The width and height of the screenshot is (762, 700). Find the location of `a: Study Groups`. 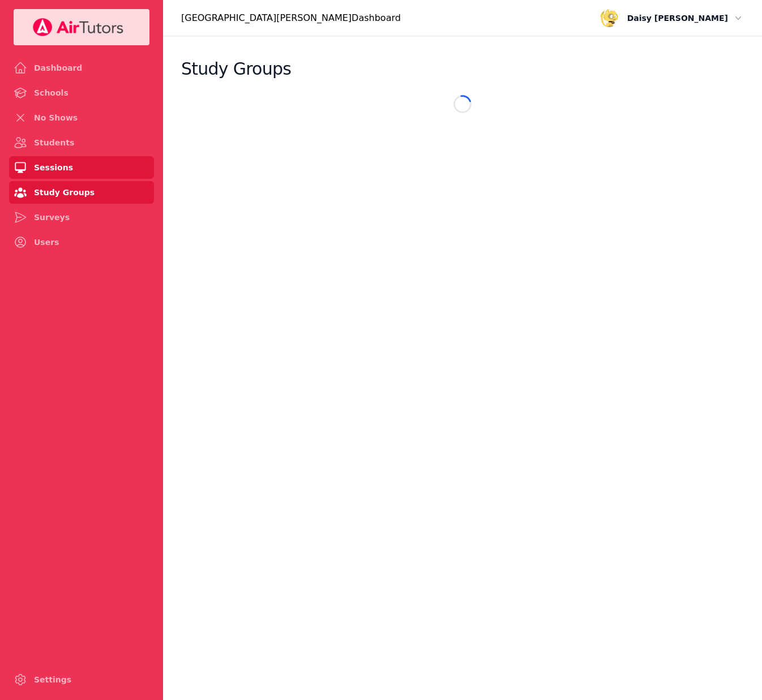

a: Study Groups is located at coordinates (82, 192).